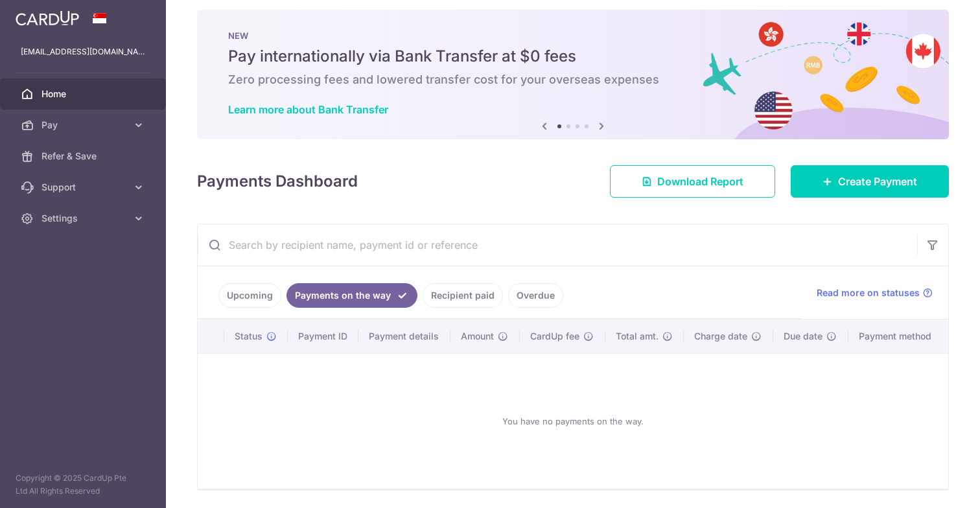  What do you see at coordinates (878, 182) in the screenshot?
I see `span: Create Payment` at bounding box center [878, 182].